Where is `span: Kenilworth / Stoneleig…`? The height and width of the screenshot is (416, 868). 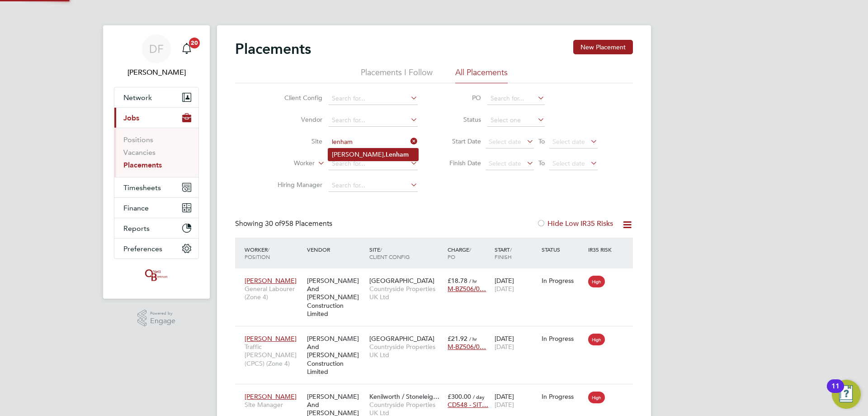 span: Kenilworth / Stoneleig… is located at coordinates (404, 396).